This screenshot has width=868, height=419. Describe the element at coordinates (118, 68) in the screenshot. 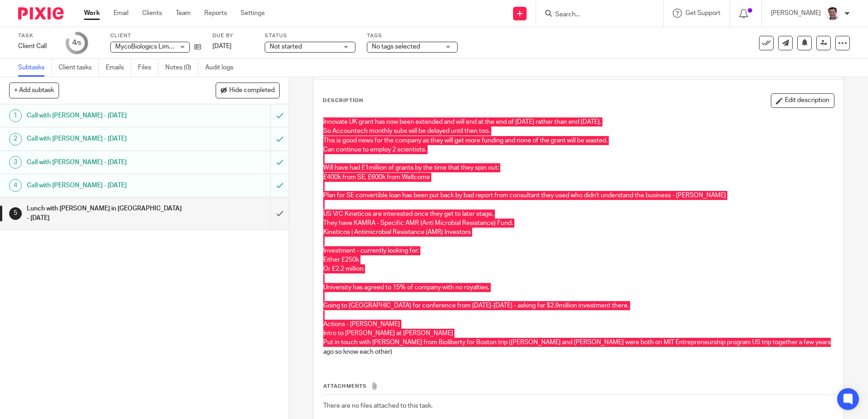

I see `a: Emails` at that location.